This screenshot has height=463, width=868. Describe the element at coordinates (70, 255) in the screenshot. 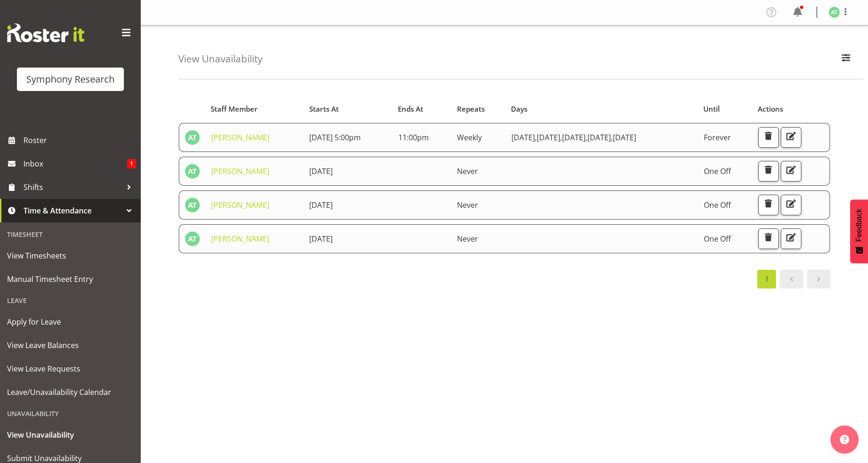

I see `span: View Timesheets` at that location.